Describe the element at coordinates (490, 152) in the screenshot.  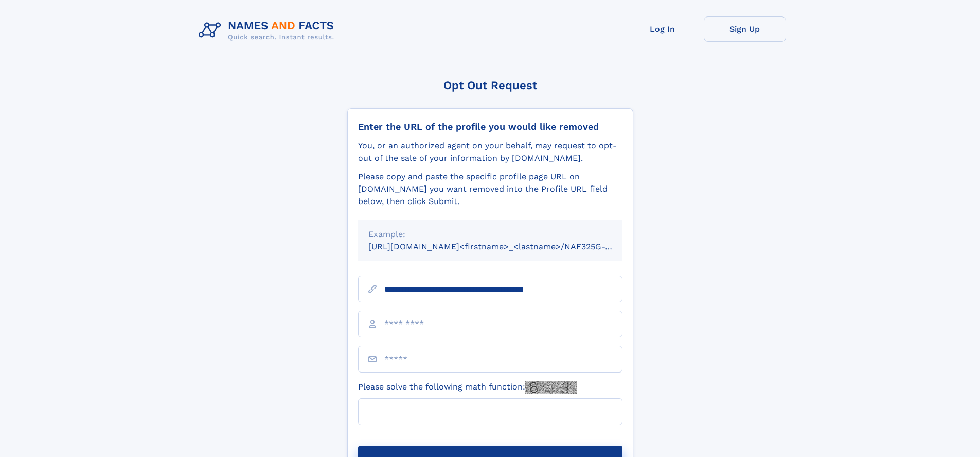
I see `div: You, or an authorized agent on your behalf, may request to opt-out of the sale of your informatio...` at that location.